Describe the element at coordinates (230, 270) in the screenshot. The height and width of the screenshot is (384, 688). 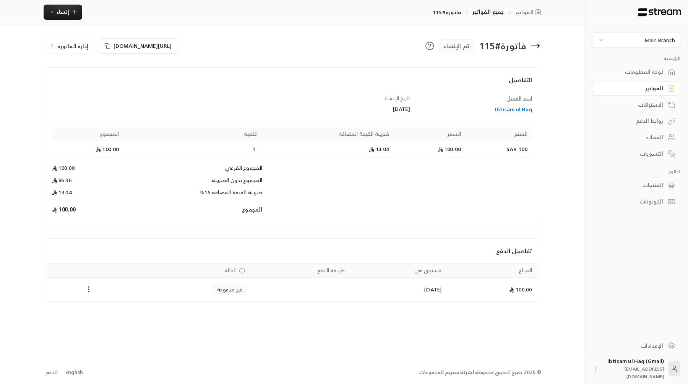
I see `span: الحالة` at that location.